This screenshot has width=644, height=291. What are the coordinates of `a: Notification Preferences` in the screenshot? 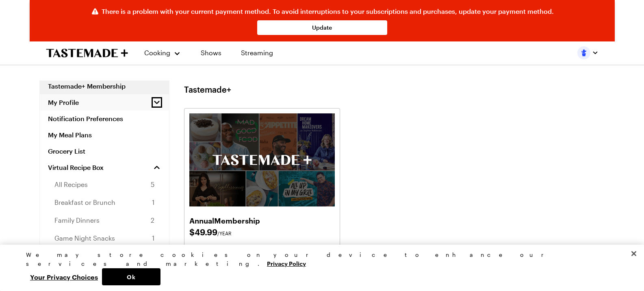 It's located at (104, 119).